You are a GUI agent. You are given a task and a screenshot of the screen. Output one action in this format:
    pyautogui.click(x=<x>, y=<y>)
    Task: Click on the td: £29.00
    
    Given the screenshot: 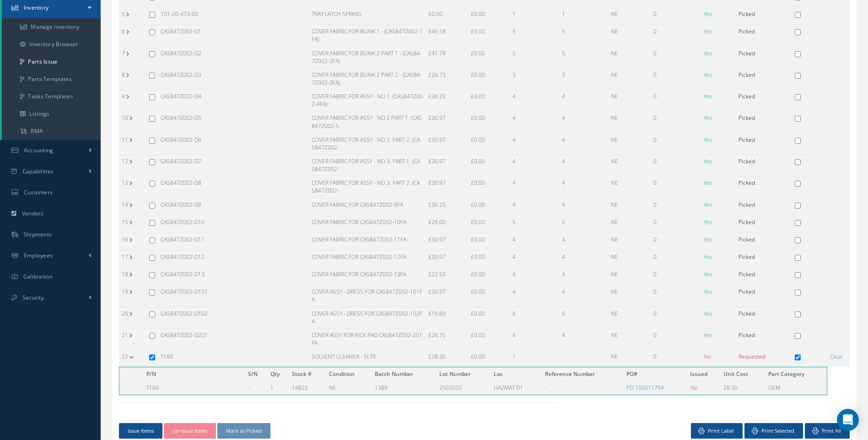 What is the action you would take?
    pyautogui.click(x=447, y=224)
    